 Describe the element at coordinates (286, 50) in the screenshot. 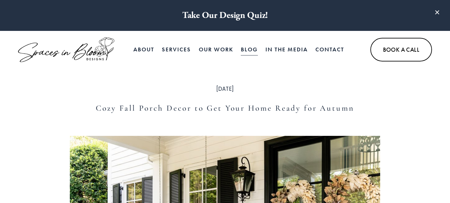

I see `a: In the Media` at that location.